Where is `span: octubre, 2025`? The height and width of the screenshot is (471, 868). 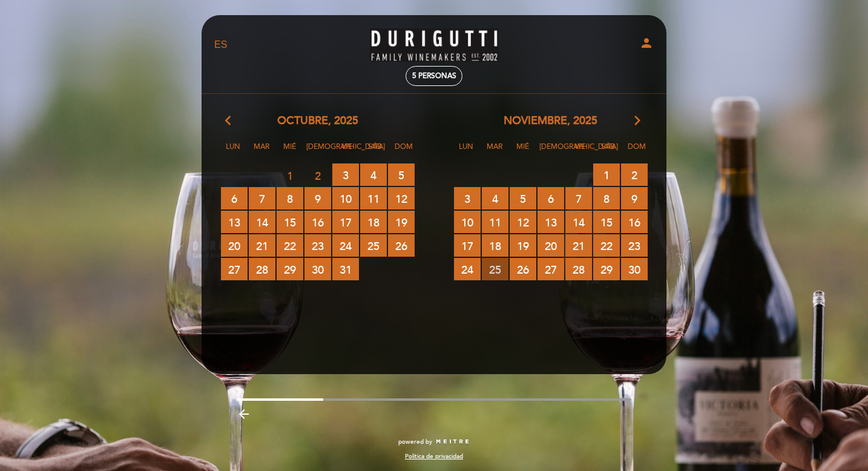
span: octubre, 2025 is located at coordinates (318, 121).